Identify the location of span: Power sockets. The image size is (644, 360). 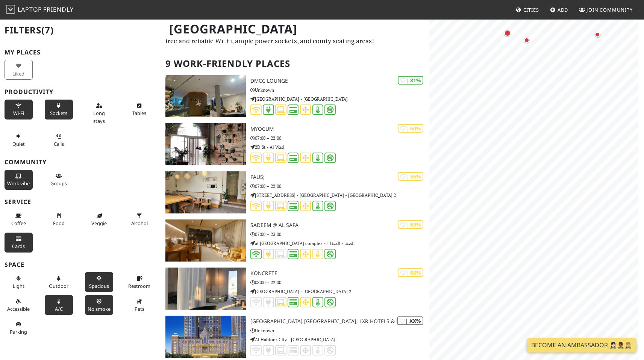
(59, 113).